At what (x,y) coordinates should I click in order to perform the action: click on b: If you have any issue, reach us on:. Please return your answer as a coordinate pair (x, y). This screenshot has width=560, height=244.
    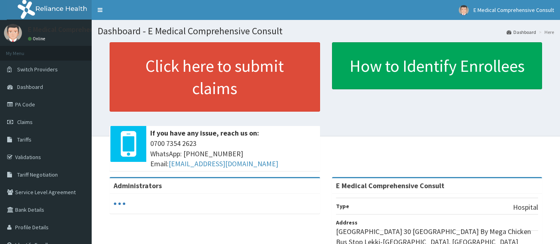
    Looking at the image, I should click on (205, 133).